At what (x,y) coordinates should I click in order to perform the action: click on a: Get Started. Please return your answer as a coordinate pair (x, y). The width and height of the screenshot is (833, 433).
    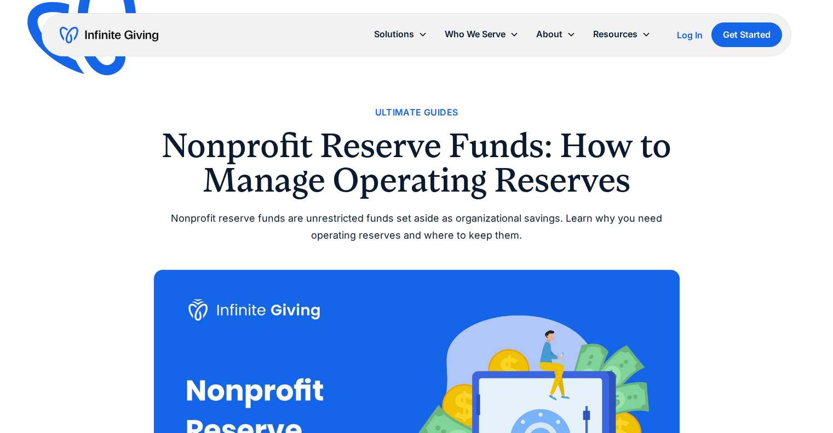
    Looking at the image, I should click on (746, 34).